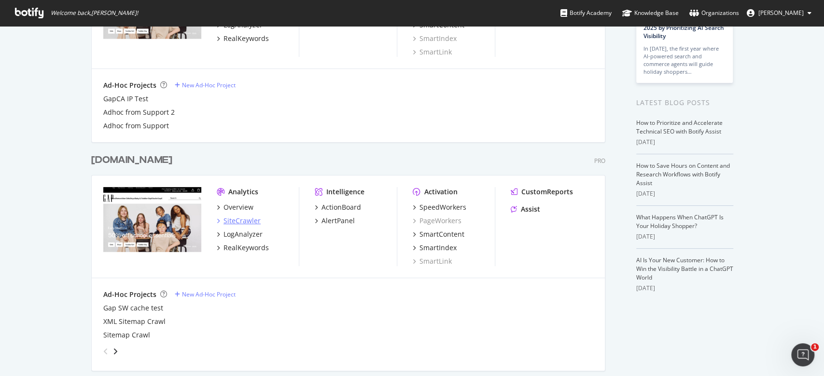  I want to click on div: CustomReports, so click(547, 192).